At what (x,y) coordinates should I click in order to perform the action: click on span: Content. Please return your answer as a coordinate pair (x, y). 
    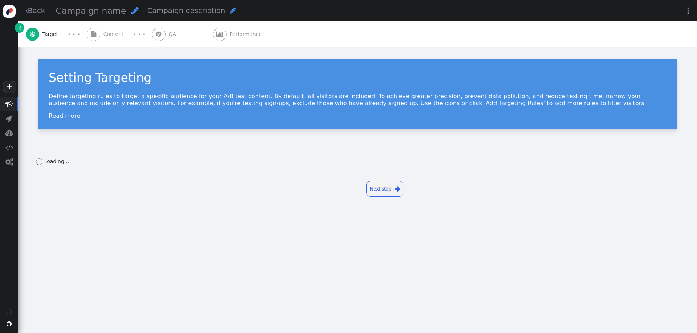
    Looking at the image, I should click on (115, 34).